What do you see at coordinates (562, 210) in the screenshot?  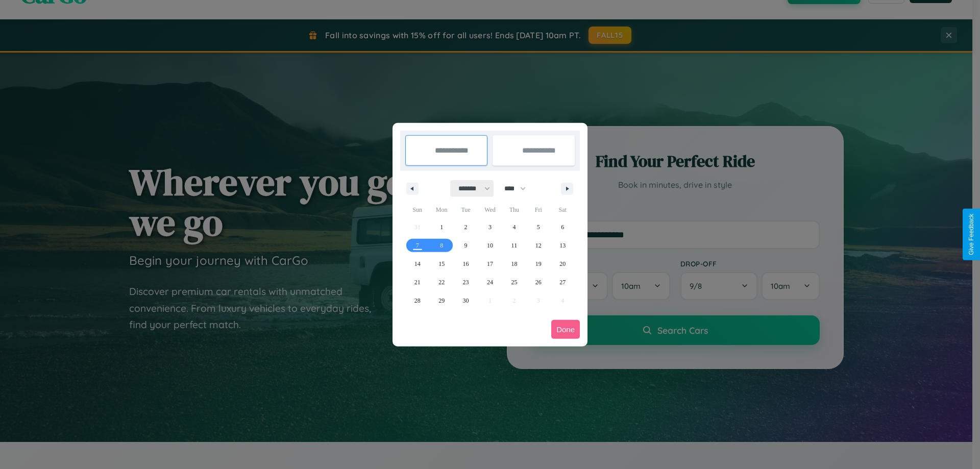 I see `span: Sat` at bounding box center [562, 210].